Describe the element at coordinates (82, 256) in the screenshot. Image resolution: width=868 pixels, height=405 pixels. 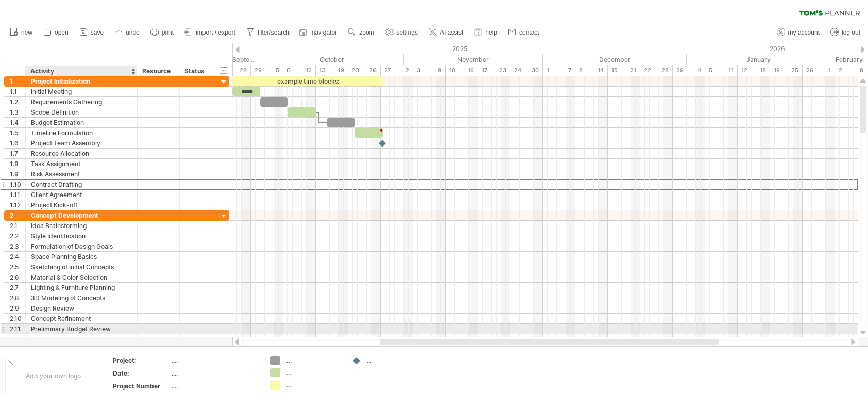
I see `div: Space Planning Basics` at that location.